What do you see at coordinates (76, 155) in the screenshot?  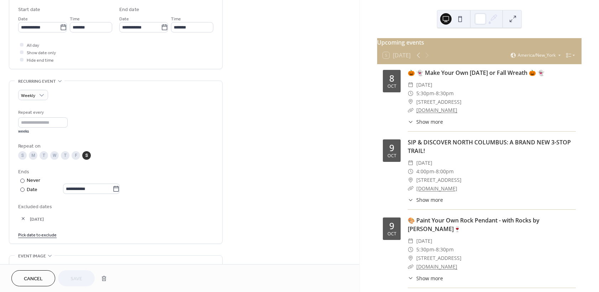 I see `div: F` at bounding box center [76, 155].